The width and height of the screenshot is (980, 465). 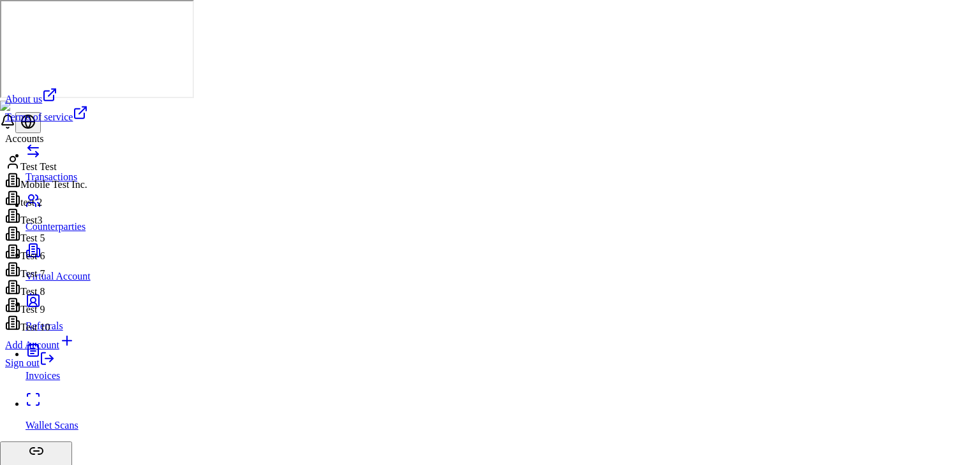 What do you see at coordinates (47, 139) in the screenshot?
I see `p: Accounts` at bounding box center [47, 139].